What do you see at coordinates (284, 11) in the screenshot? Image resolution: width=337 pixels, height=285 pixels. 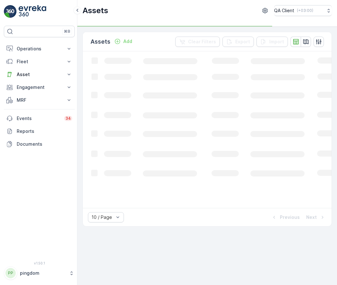 I see `p: QA Client` at bounding box center [284, 11].